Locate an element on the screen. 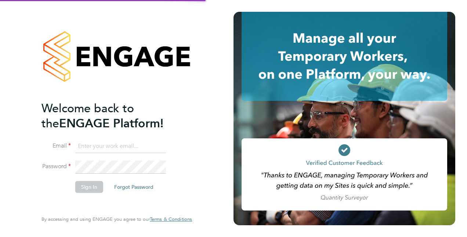 Image resolution: width=467 pixels, height=237 pixels. label: Email is located at coordinates (56, 146).